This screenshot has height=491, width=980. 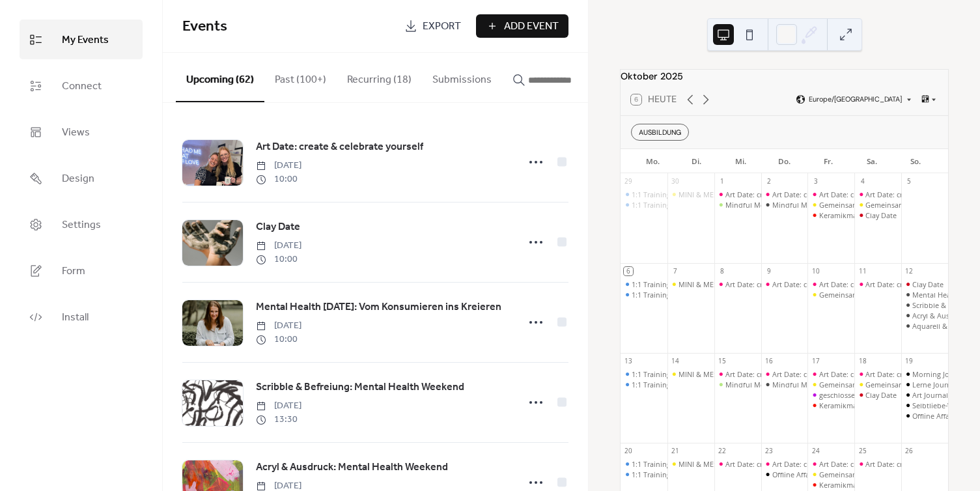 I want to click on a: Art Date: create & celebrate yourself, so click(x=339, y=147).